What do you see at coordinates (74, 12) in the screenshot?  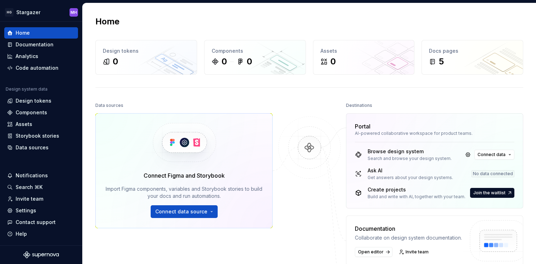 I see `div: MH` at bounding box center [74, 12].